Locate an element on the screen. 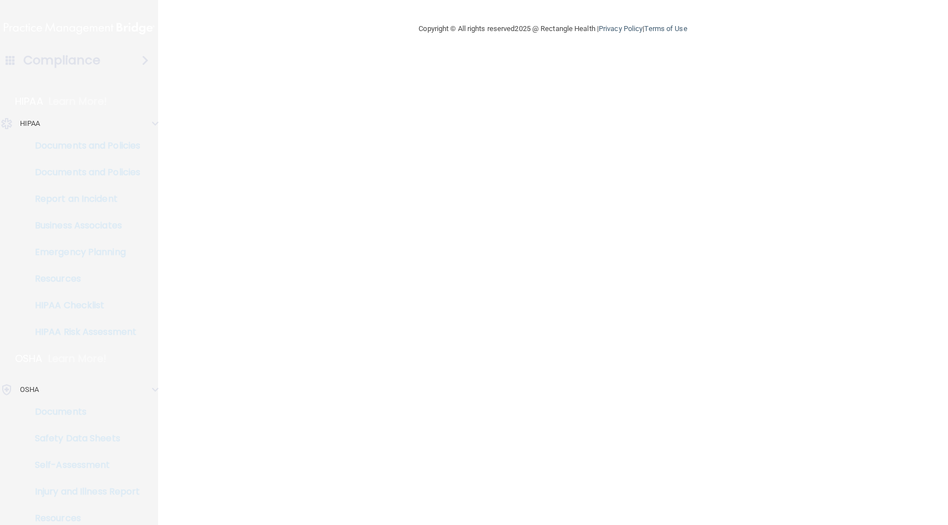  p: Documents is located at coordinates (83, 412).